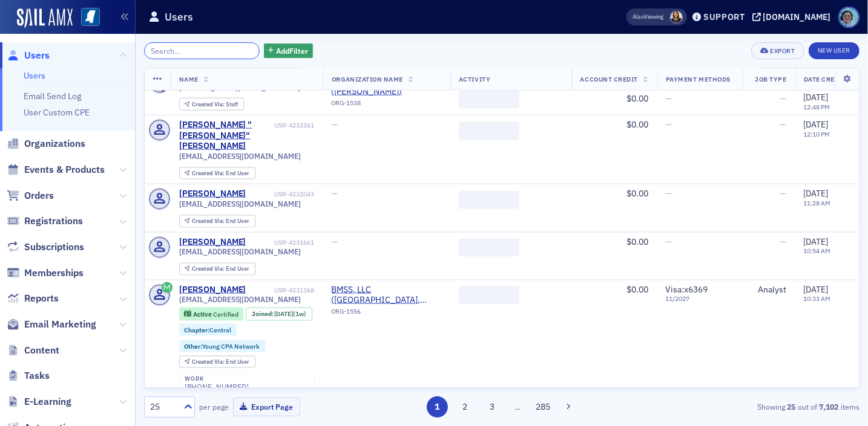 Image resolution: width=868 pixels, height=426 pixels. Describe the element at coordinates (834, 51) in the screenshot. I see `a: New User` at that location.